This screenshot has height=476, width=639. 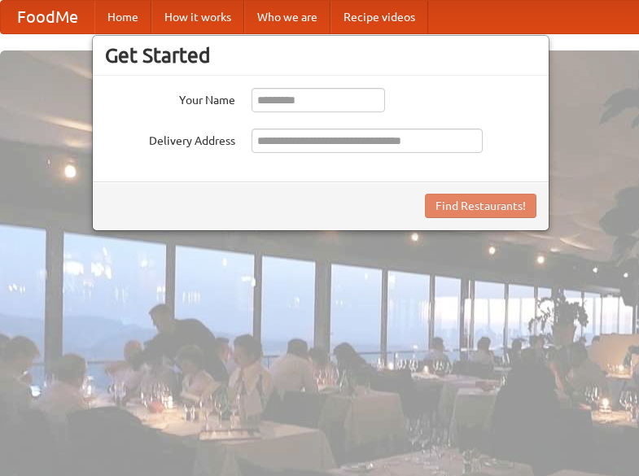 I want to click on a: How it works, so click(x=198, y=17).